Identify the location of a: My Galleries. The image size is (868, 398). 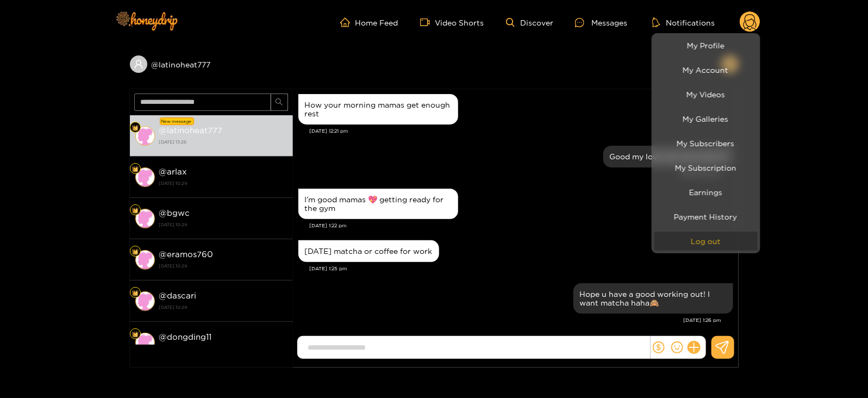
(706, 118).